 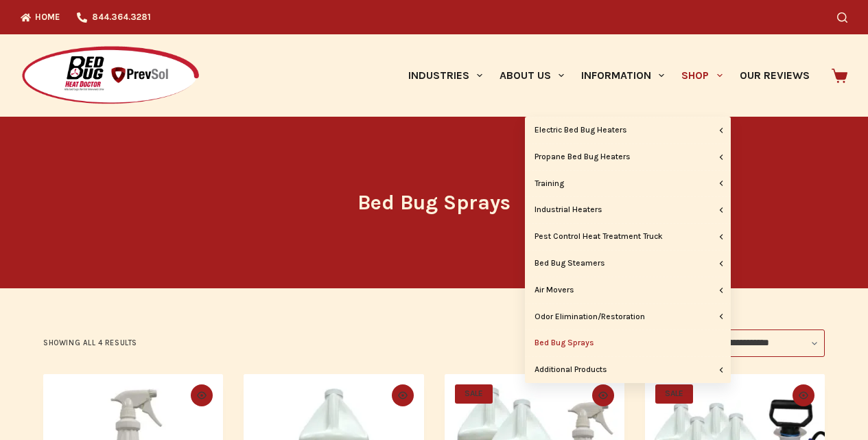 I want to click on a: Air Movers, so click(x=628, y=290).